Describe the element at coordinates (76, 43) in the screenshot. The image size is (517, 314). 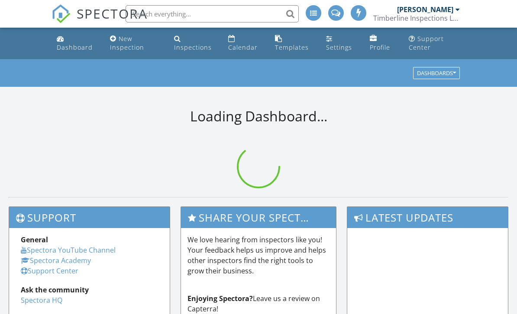
I see `a: Dashboard` at that location.